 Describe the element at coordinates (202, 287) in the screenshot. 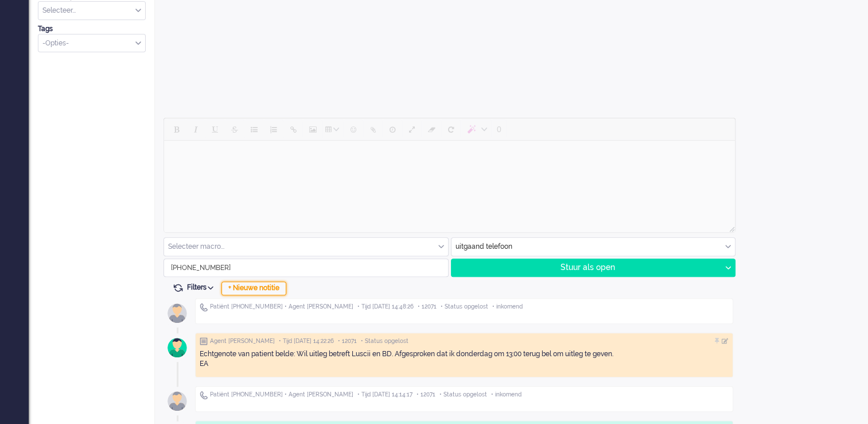

I see `span: Filters` at that location.